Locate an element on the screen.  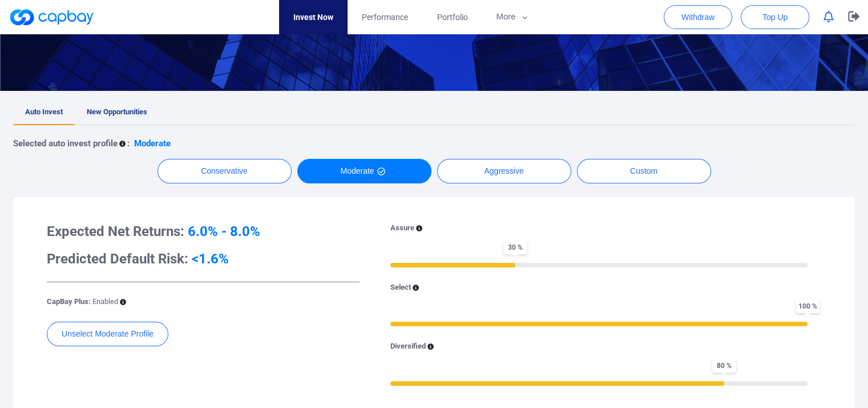
p: Select is located at coordinates (400, 287).